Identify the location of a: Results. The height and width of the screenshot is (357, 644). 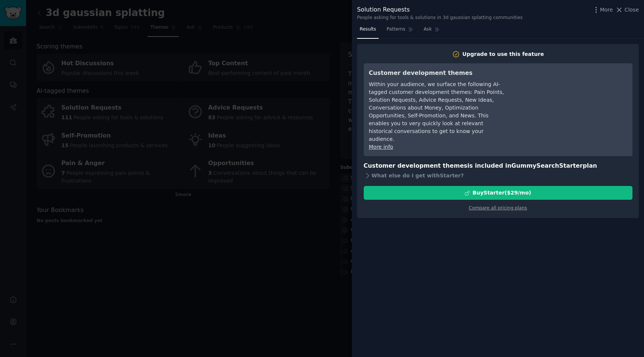
(368, 31).